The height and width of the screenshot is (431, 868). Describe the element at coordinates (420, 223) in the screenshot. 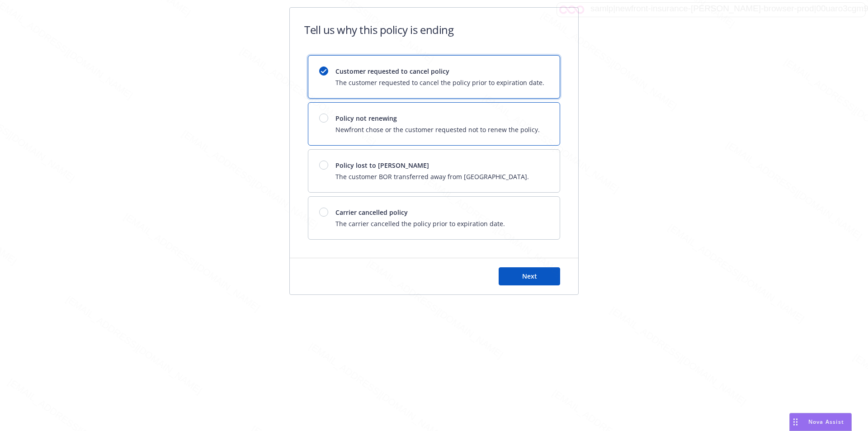

I see `span: The carrier cancelled the policy prior to expiration date.` at that location.